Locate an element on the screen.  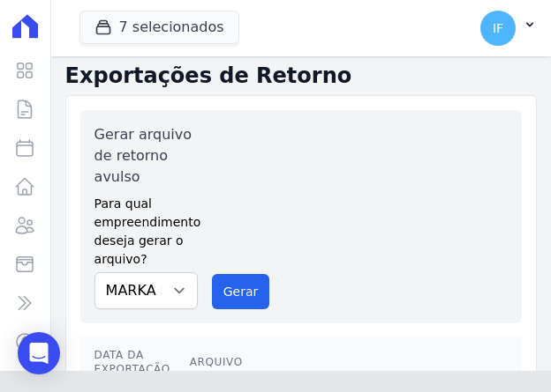
div: Open Intercom Messenger is located at coordinates (38, 354).